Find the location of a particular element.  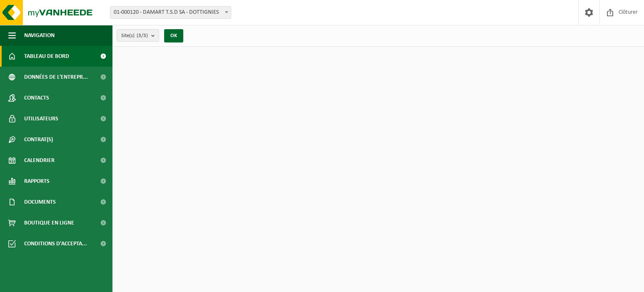

count: (3/3) is located at coordinates (142, 35).